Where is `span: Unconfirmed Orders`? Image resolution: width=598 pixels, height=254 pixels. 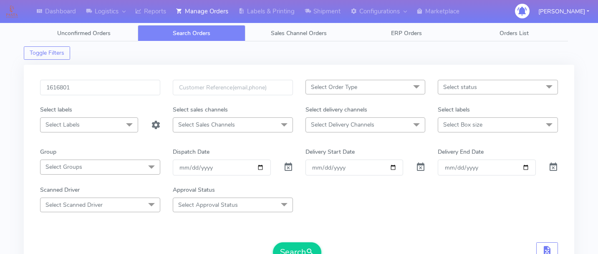
span: Unconfirmed Orders is located at coordinates (84, 33).